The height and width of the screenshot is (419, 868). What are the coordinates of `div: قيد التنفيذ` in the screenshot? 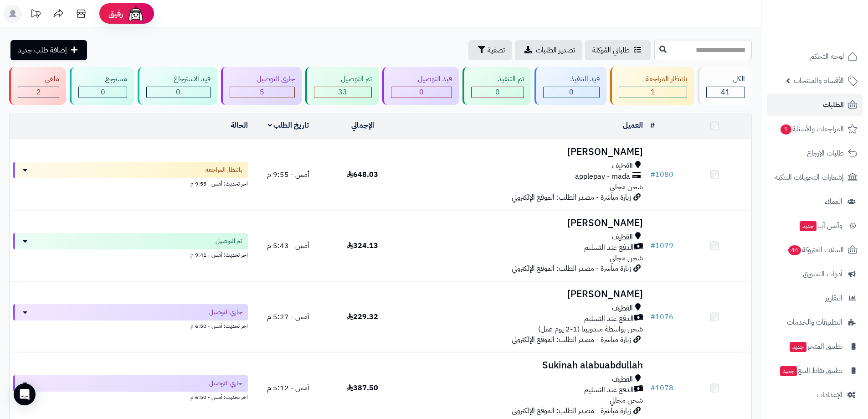 It's located at (571, 79).